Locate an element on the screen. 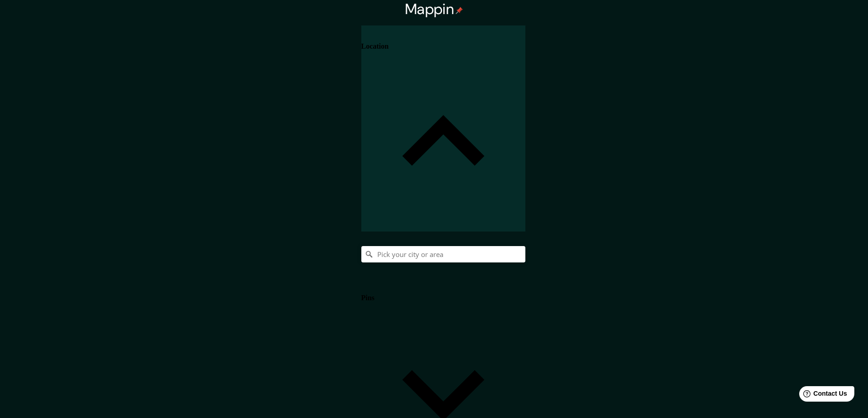 The image size is (868, 418). input: Pick your city or area is located at coordinates (443, 254).